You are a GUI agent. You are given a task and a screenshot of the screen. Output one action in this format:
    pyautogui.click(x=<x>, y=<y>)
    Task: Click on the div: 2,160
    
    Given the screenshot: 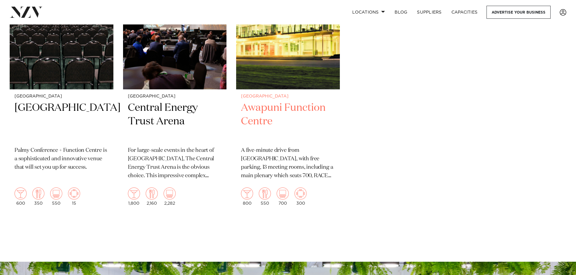 What is the action you would take?
    pyautogui.click(x=152, y=197)
    